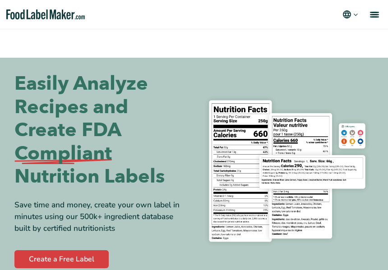 This screenshot has width=388, height=270. What do you see at coordinates (61, 259) in the screenshot?
I see `a: Create a Free Label` at bounding box center [61, 259].